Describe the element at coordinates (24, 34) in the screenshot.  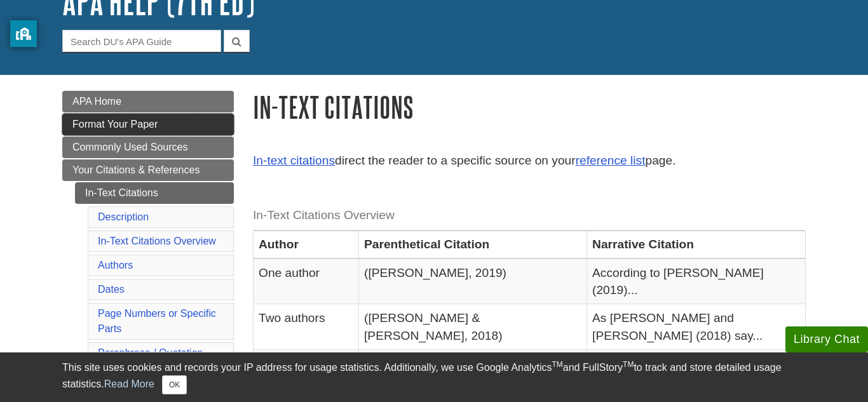
I see `button: privacy banner` at that location.